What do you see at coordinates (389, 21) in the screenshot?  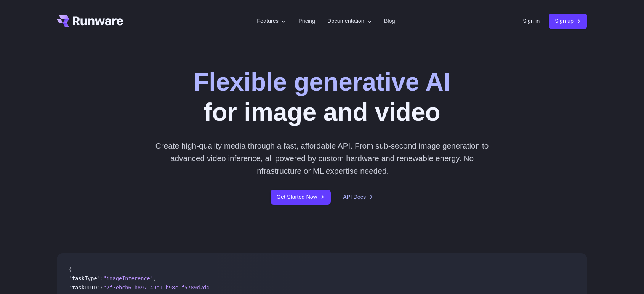 I see `a: Blog` at bounding box center [389, 21].